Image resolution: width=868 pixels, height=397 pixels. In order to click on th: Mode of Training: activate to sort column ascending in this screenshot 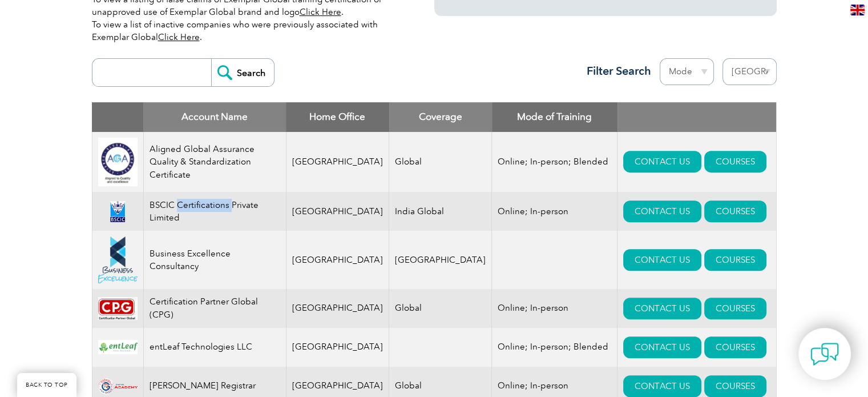, I will do `click(555, 117)`.